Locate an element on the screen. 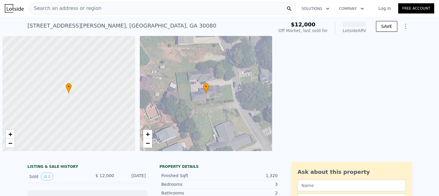 This screenshot has width=439, height=196. img: Lotside is located at coordinates (14, 8).